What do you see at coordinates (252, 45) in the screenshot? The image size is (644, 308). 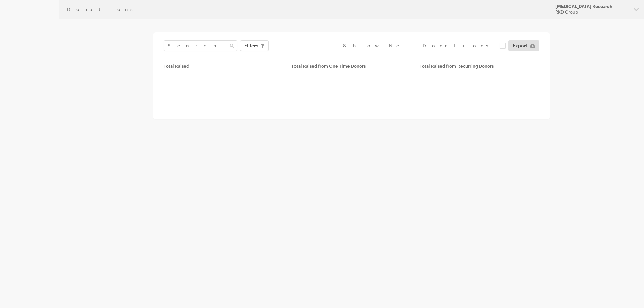 I see `span: Filters` at bounding box center [252, 45].